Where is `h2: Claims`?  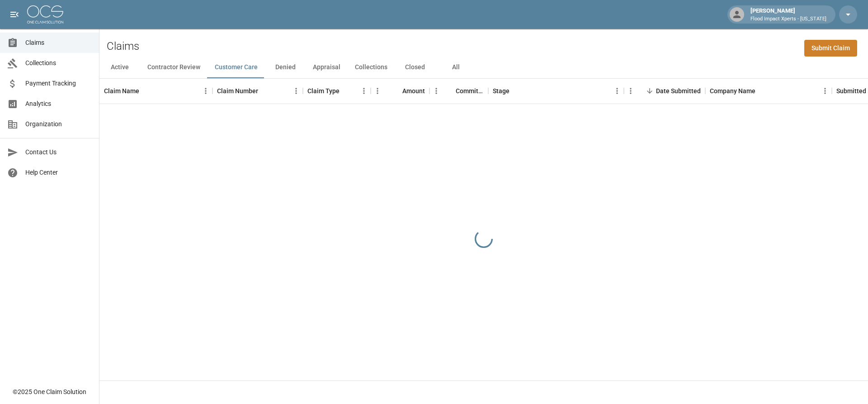 h2: Claims is located at coordinates (123, 46).